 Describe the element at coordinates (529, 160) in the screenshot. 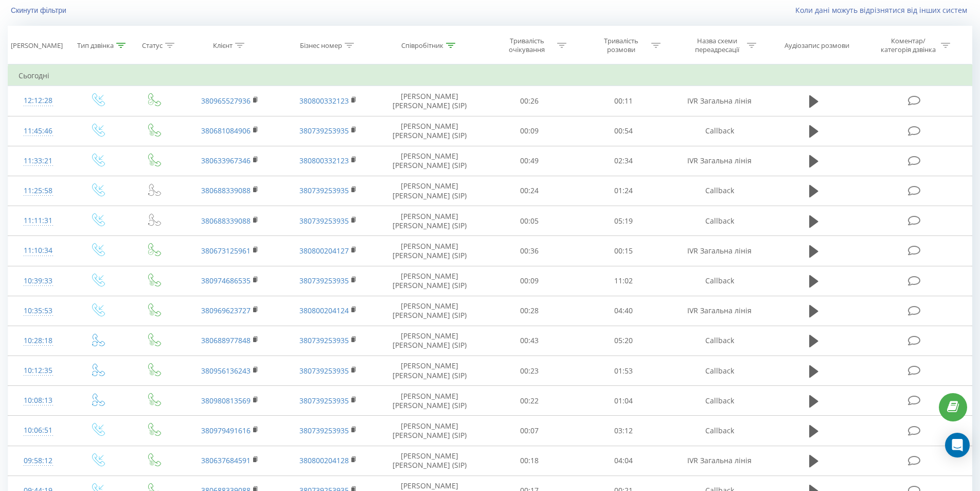

I see `td: 00:49` at that location.